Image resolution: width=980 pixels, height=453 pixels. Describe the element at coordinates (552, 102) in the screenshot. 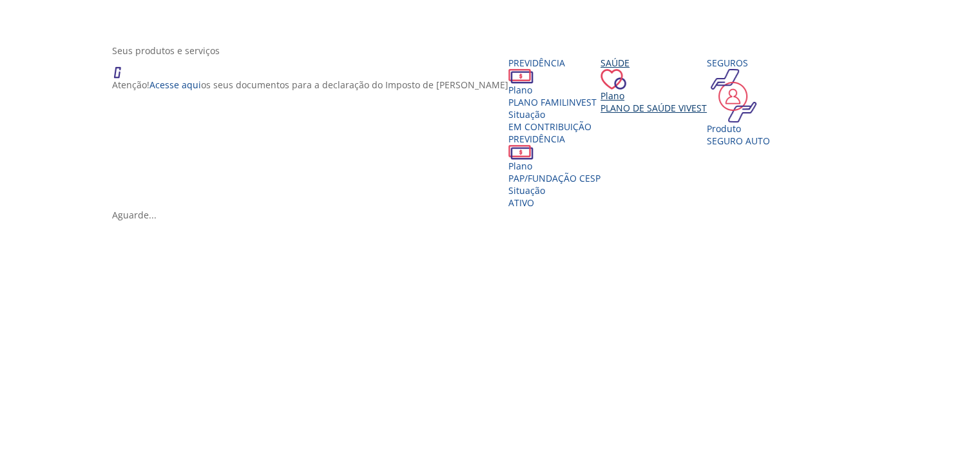

I see `span: PLANO FAMILINVEST` at that location.